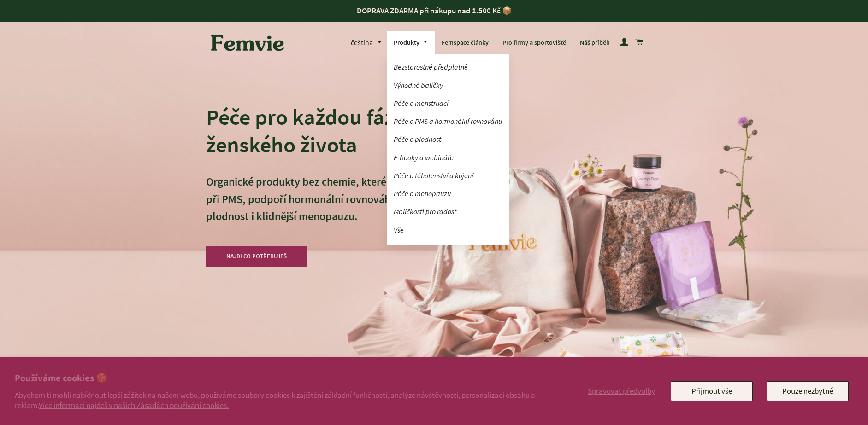 Image resolution: width=868 pixels, height=425 pixels. Describe the element at coordinates (594, 43) in the screenshot. I see `a: Náš příběh` at that location.